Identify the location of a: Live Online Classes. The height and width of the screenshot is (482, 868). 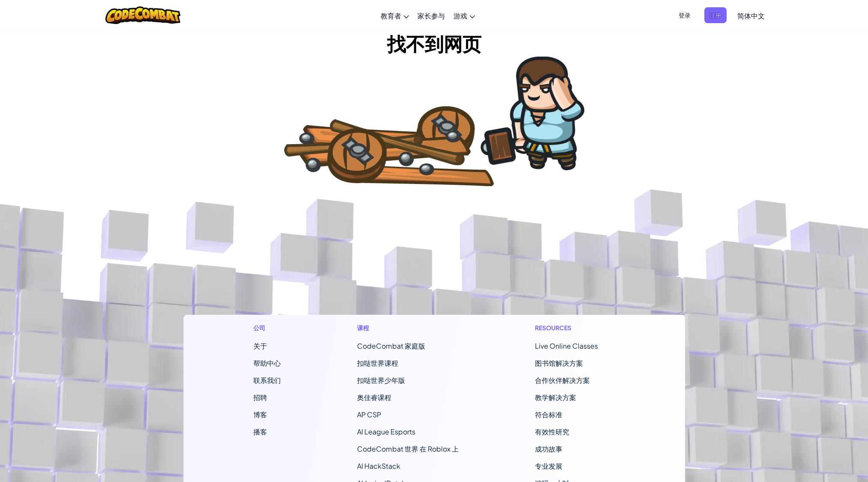
(566, 346).